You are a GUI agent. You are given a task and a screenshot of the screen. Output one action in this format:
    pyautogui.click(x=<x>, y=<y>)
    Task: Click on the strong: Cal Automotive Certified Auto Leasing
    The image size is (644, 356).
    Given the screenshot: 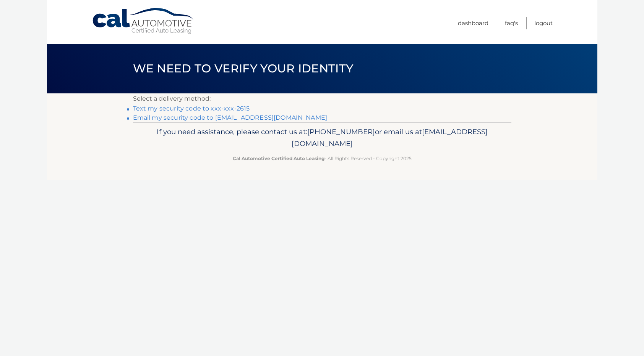 What is the action you would take?
    pyautogui.click(x=279, y=159)
    